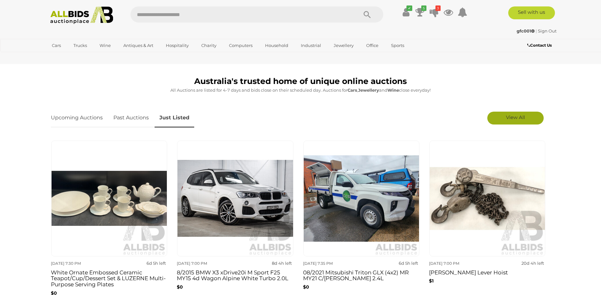 The height and width of the screenshot is (295, 601). What do you see at coordinates (105, 45) in the screenshot?
I see `a: Wine` at bounding box center [105, 45].